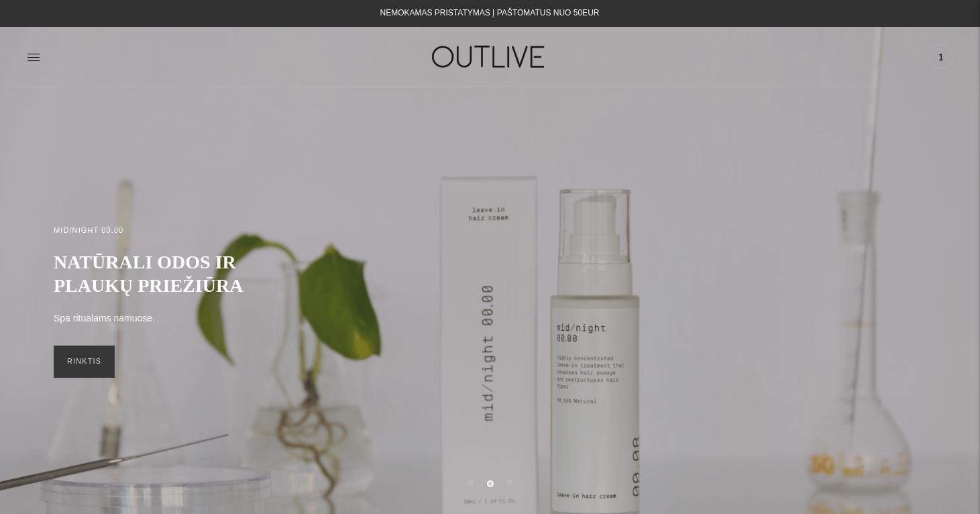 Image resolution: width=980 pixels, height=514 pixels. What do you see at coordinates (490, 13) in the screenshot?
I see `div: NEMOKAMAS PRISTATYMAS Į PAŠTOMATUS NUO 50EUR` at bounding box center [490, 13].